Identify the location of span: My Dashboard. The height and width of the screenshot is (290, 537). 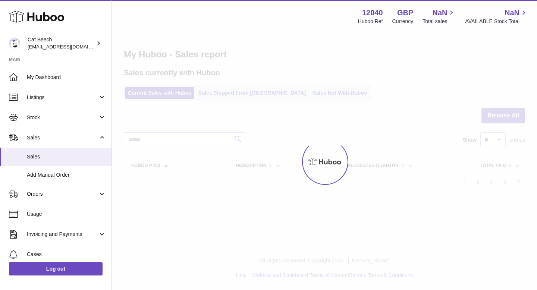
(66, 77).